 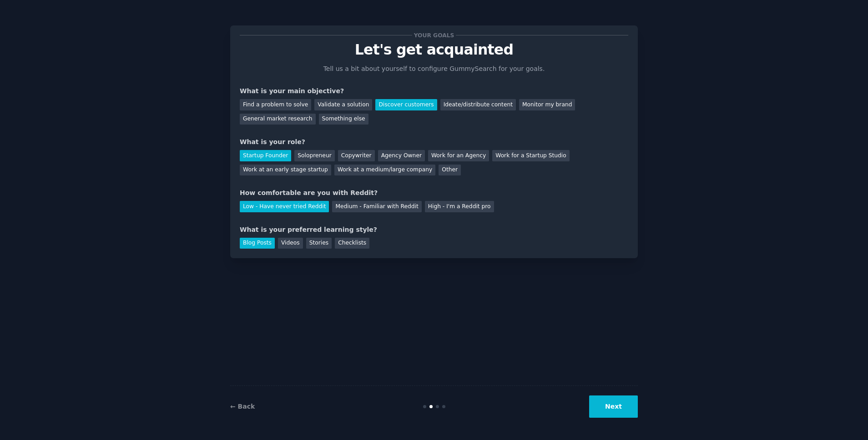 I want to click on div: Copywriter, so click(x=356, y=155).